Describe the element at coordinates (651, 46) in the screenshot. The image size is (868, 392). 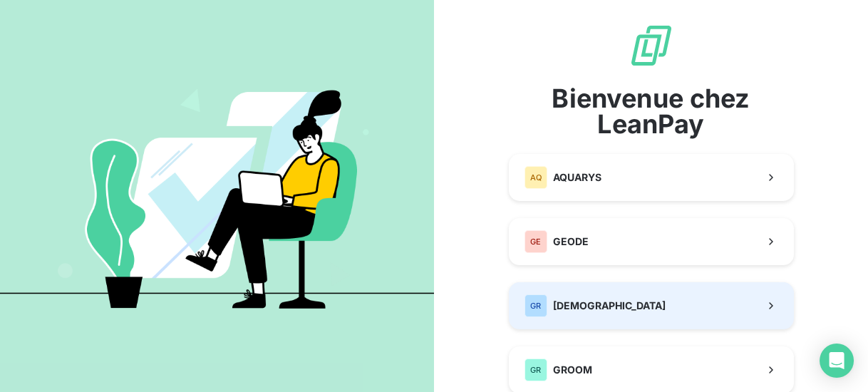
I see `img: logo sigle` at that location.